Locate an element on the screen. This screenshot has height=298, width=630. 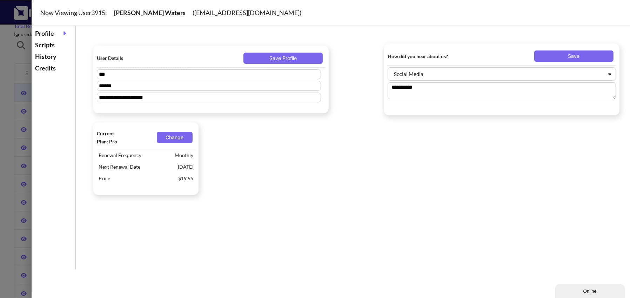
span: Monthly is located at coordinates (184, 155).